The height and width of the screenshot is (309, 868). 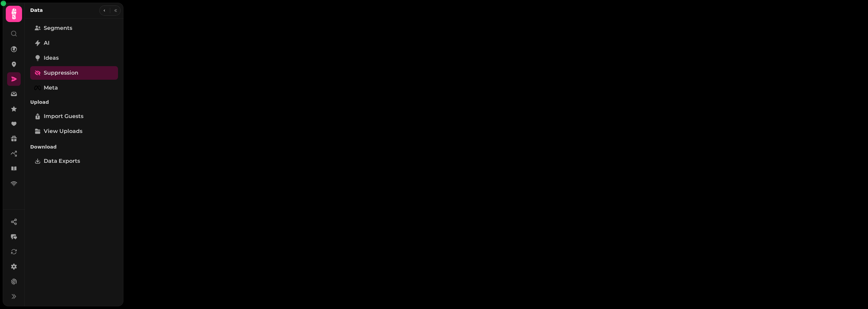 I want to click on p: Upload, so click(x=74, y=102).